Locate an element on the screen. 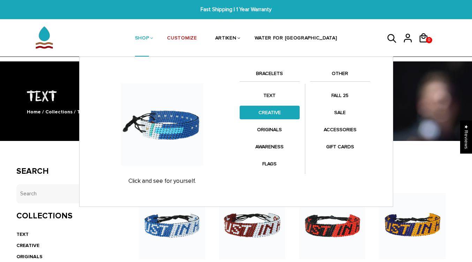 Image resolution: width=472 pixels, height=262 pixels. p: Click and see for yourself. is located at coordinates (162, 181).